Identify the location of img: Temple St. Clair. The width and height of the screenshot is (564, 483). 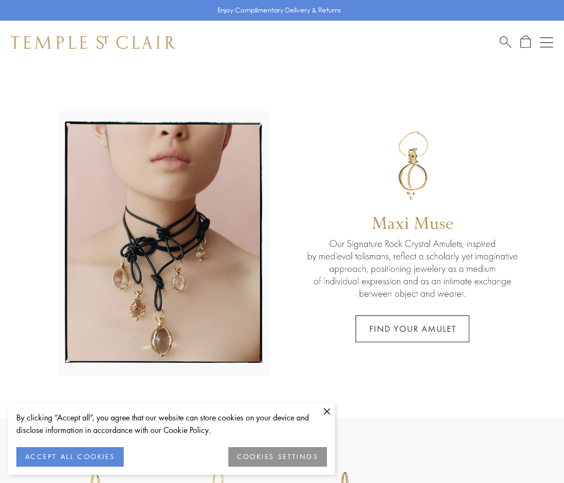
(93, 42).